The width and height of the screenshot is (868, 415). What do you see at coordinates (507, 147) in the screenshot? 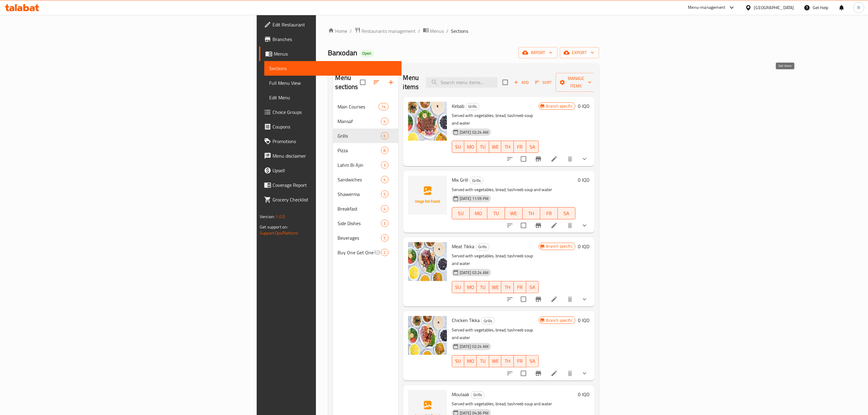
I see `span: TH` at bounding box center [507, 147].